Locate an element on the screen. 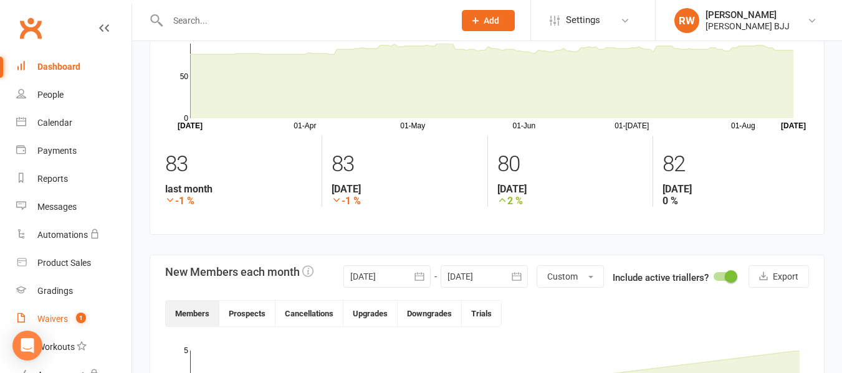 The image size is (842, 373). a: Clubworx is located at coordinates (31, 28).